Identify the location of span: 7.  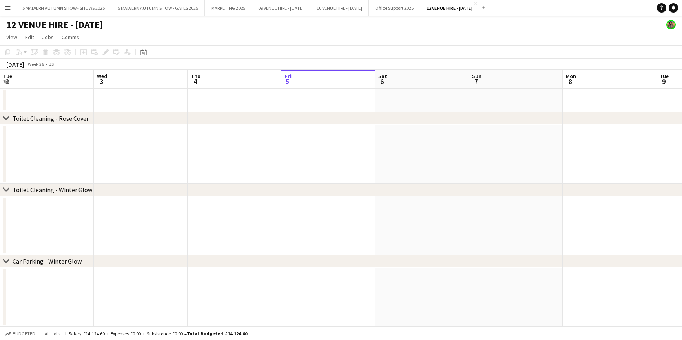
(476, 81).